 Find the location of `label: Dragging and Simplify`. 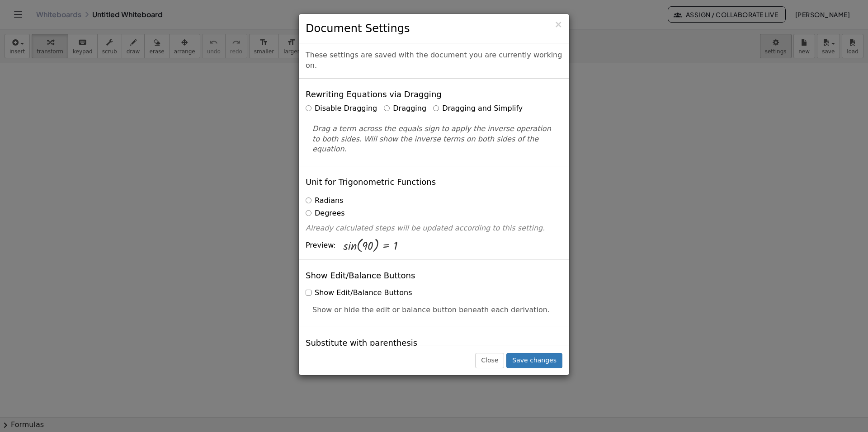

label: Dragging and Simplify is located at coordinates (477, 108).